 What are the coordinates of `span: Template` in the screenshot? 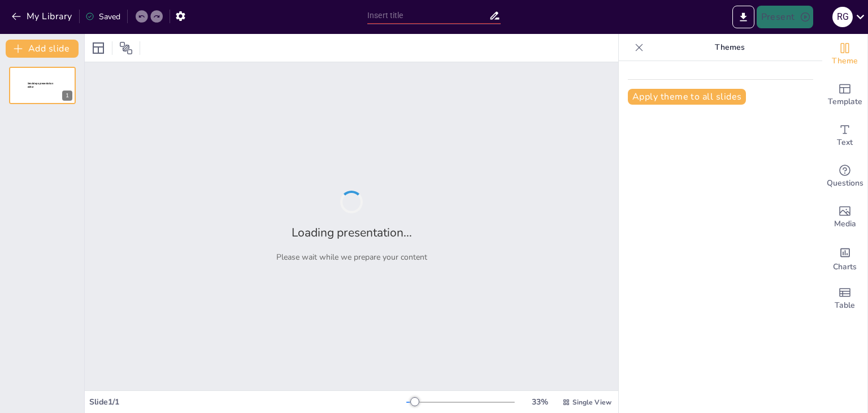 It's located at (845, 102).